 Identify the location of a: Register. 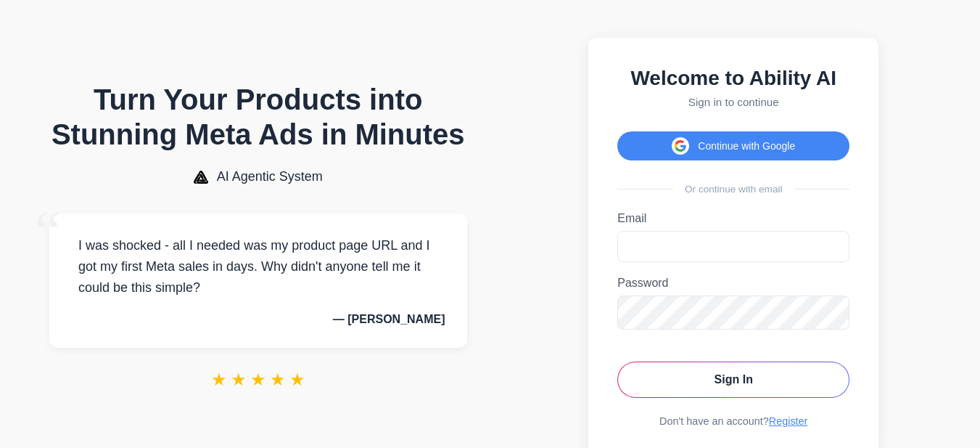
(789, 422).